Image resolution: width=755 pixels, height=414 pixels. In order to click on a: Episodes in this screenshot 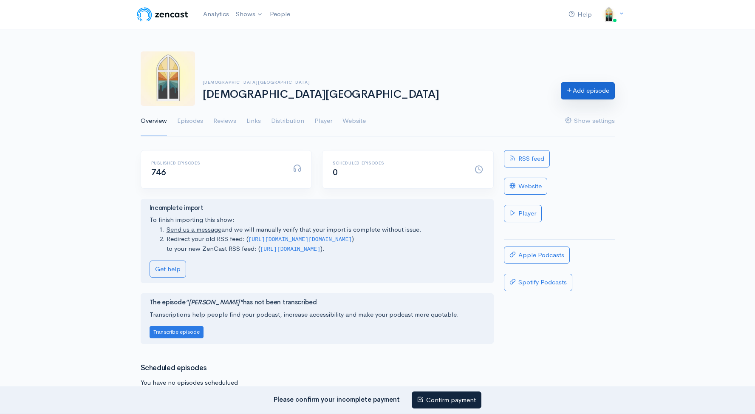, I will do `click(190, 121)`.